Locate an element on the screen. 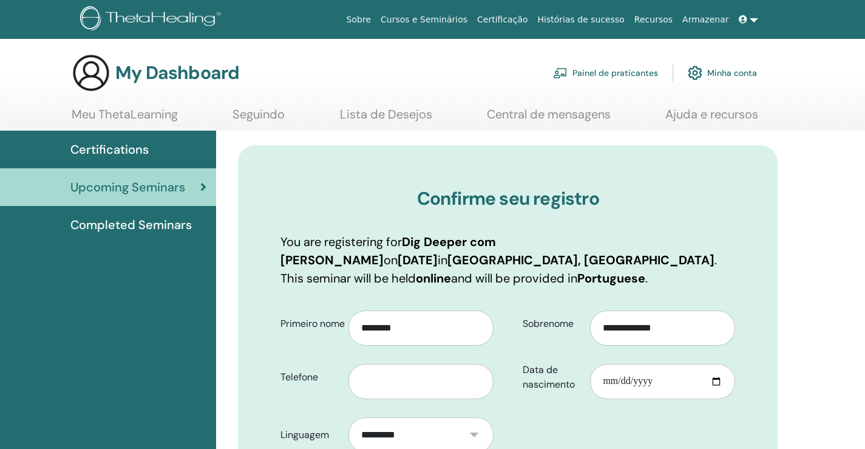 This screenshot has height=449, width=865. img: chalkboard-teacher.svg is located at coordinates (560, 73).